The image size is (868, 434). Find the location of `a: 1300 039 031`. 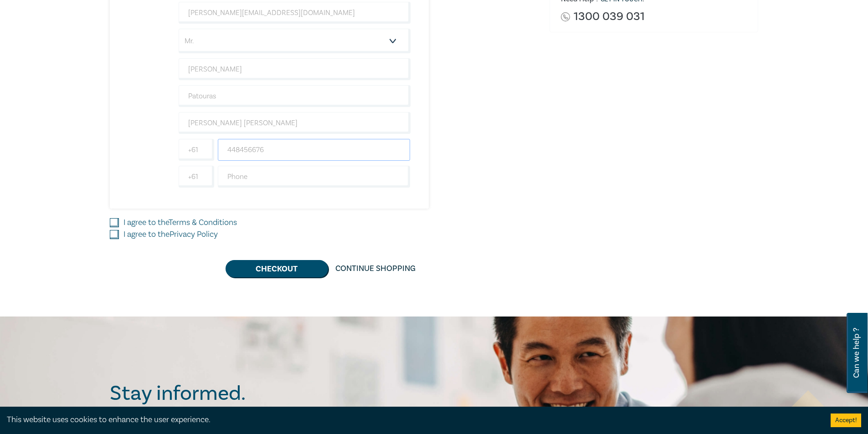

a: 1300 039 031 is located at coordinates (609, 16).